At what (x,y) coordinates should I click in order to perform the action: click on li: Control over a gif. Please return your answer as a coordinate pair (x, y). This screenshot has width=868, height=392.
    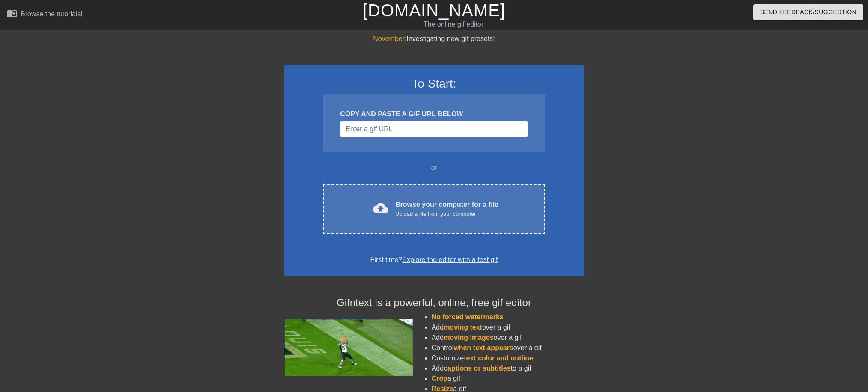
    Looking at the image, I should click on (508, 349).